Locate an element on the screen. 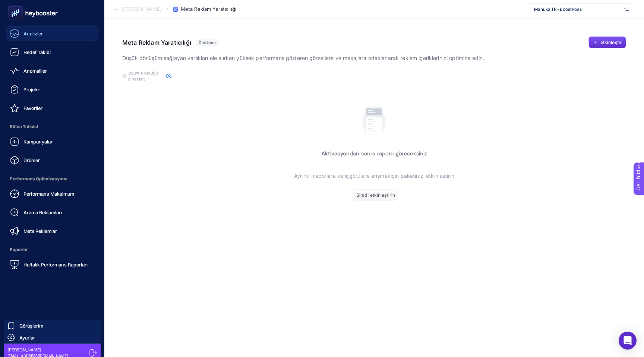  button: Şimdi etkinleştirin is located at coordinates (374, 195).